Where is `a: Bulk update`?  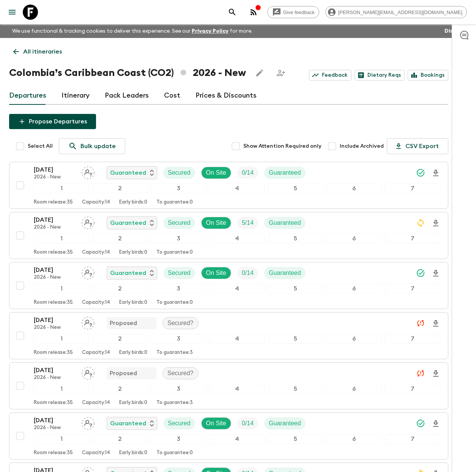 a: Bulk update is located at coordinates (92, 146).